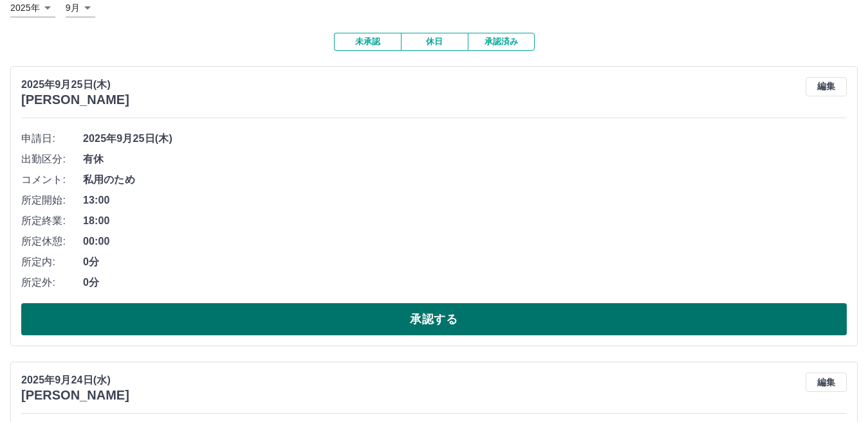 This screenshot has width=868, height=422. Describe the element at coordinates (52, 200) in the screenshot. I see `span: 所定開始:` at that location.